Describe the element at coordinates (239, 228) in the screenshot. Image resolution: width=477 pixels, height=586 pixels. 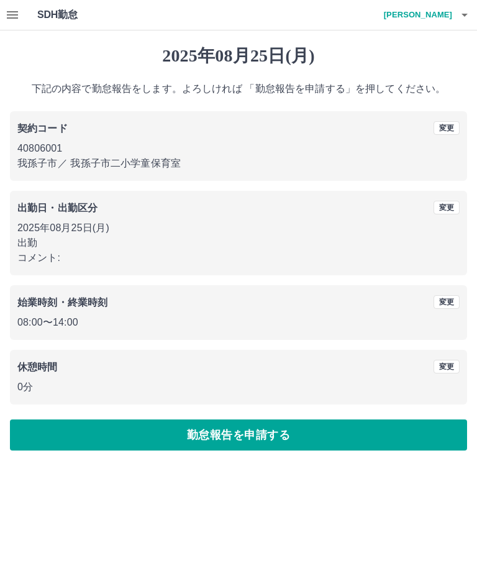
I see `p: 2025年08月25日(月)` at that location.